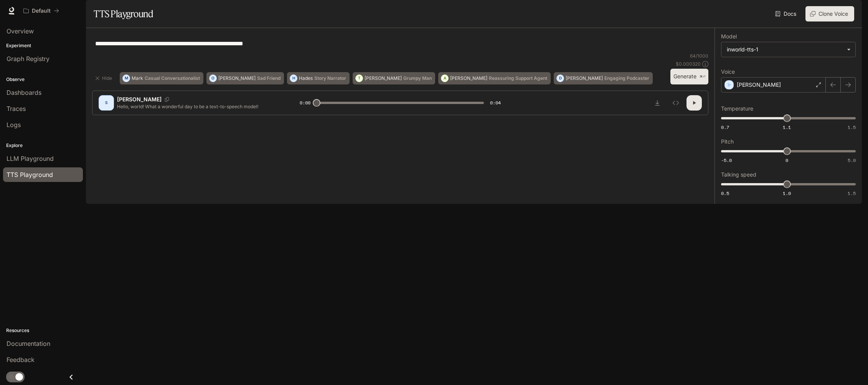  I want to click on span: 0, so click(787, 160).